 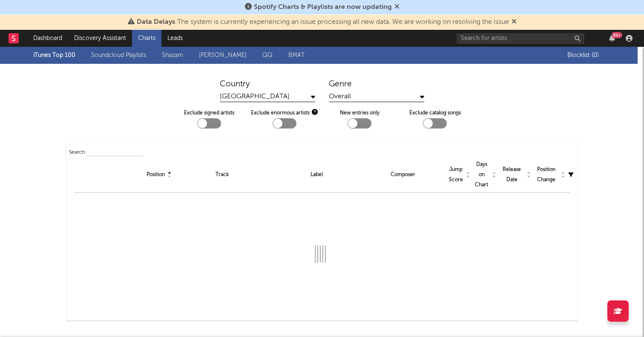 I want to click on a: QQ, so click(x=268, y=55).